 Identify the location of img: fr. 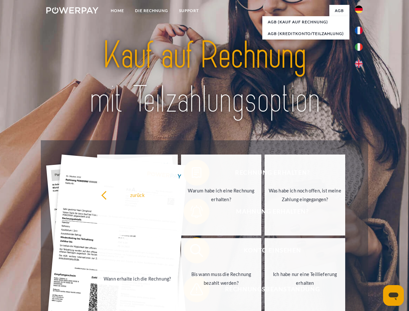
(359, 30).